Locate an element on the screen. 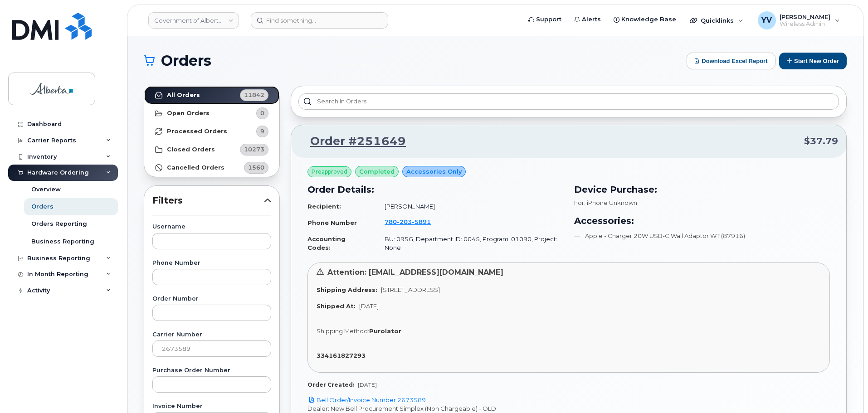  input: Search in orders is located at coordinates (569, 102).